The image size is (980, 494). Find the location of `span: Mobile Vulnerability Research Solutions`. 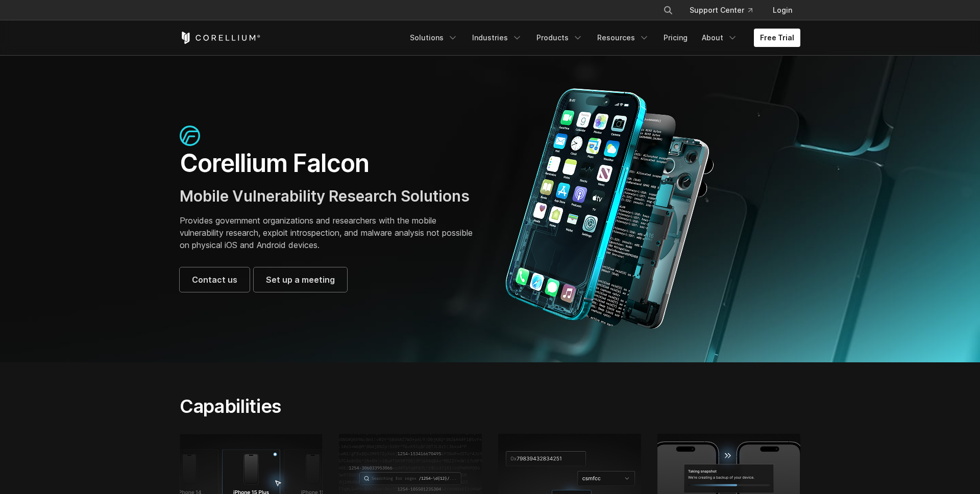

span: Mobile Vulnerability Research Solutions is located at coordinates (324, 196).